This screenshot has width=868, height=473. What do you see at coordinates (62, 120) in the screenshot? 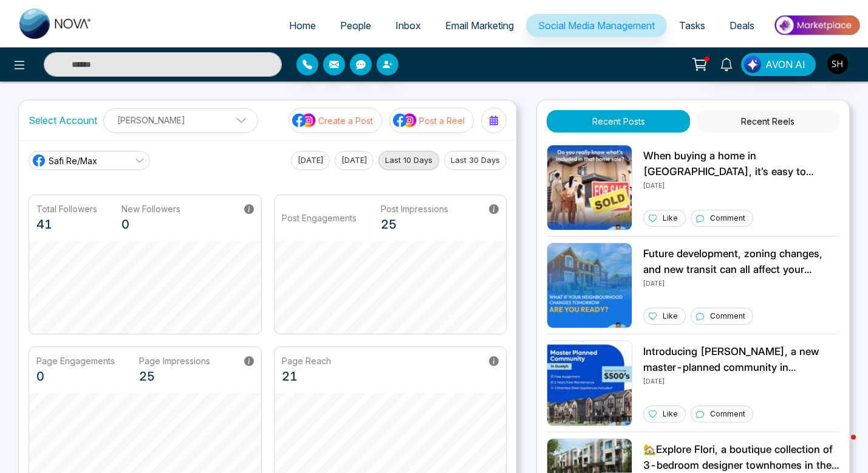
I see `label: Select Account` at bounding box center [62, 120].